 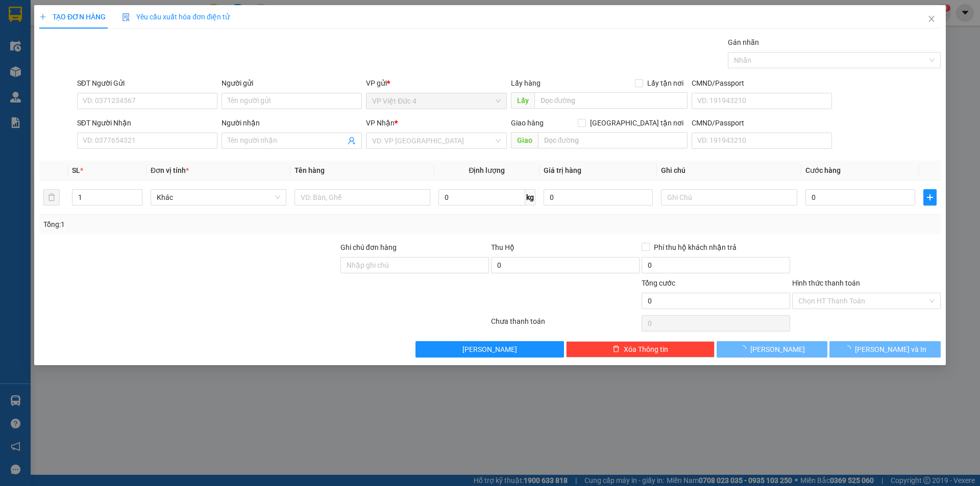 I want to click on span: Lấy tận nơi, so click(x=665, y=83).